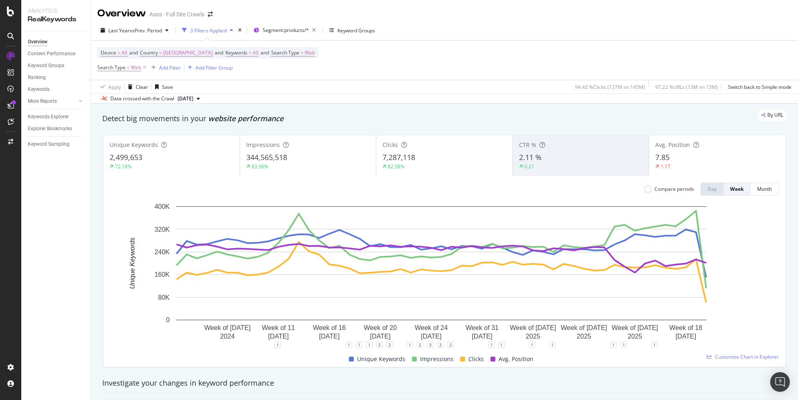  What do you see at coordinates (185, 99) in the screenshot?
I see `span: 2025 Sep. 2nd` at bounding box center [185, 99].